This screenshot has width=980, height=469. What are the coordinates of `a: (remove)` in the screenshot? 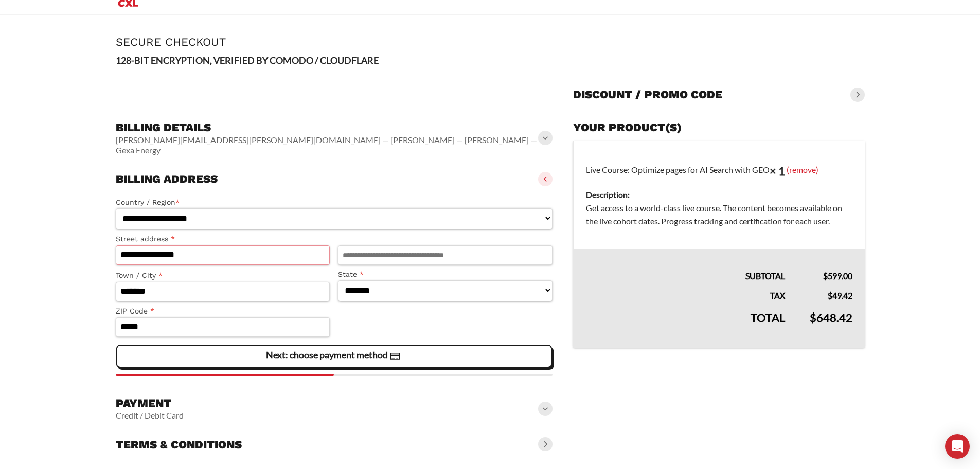 It's located at (803, 168).